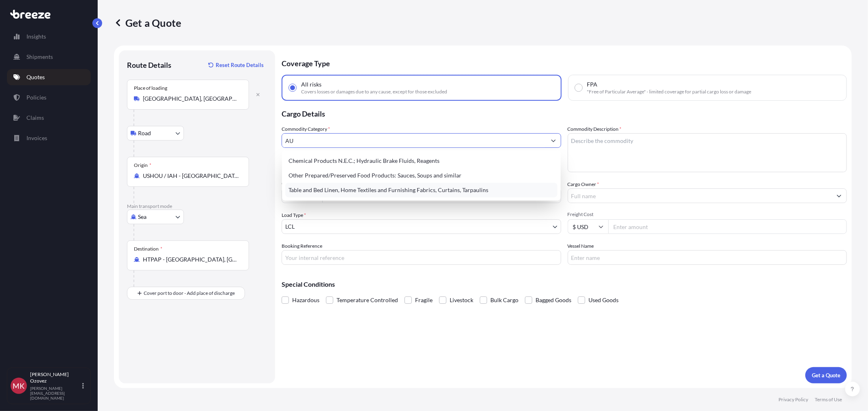 This screenshot has height=411, width=868. What do you see at coordinates (374, 92) in the screenshot?
I see `span: Covers losses or damages due to any cause, except for those excluded` at bounding box center [374, 92].